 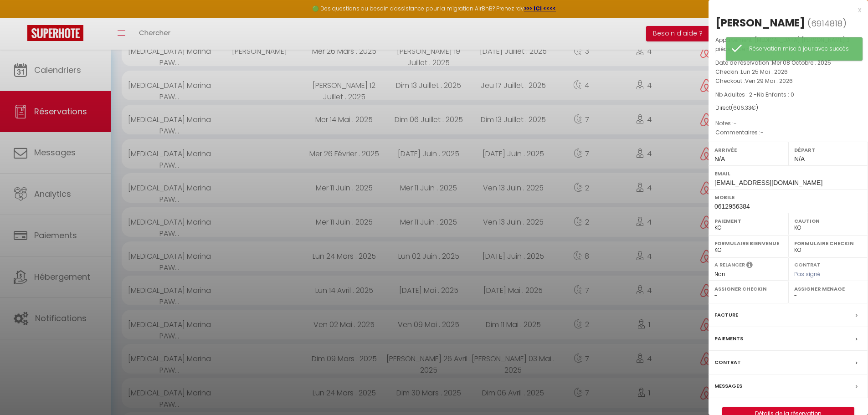 What do you see at coordinates (748, 149) in the screenshot?
I see `label: Arrivée` at bounding box center [748, 149].